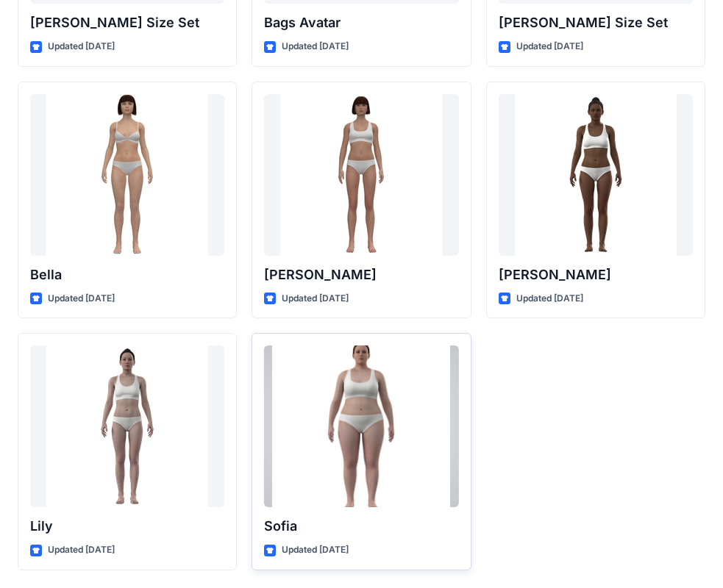  Describe the element at coordinates (127, 527) in the screenshot. I see `p: Lily` at that location.